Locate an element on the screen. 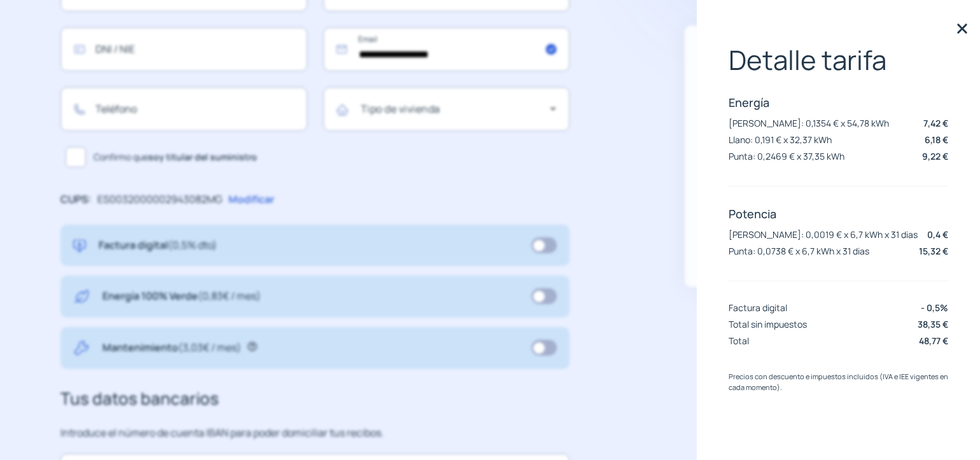 The width and height of the screenshot is (980, 460). p: Precios con descuento e impuestos incluidos (IVA e IEE vigentes en cada momento). is located at coordinates (838, 382).